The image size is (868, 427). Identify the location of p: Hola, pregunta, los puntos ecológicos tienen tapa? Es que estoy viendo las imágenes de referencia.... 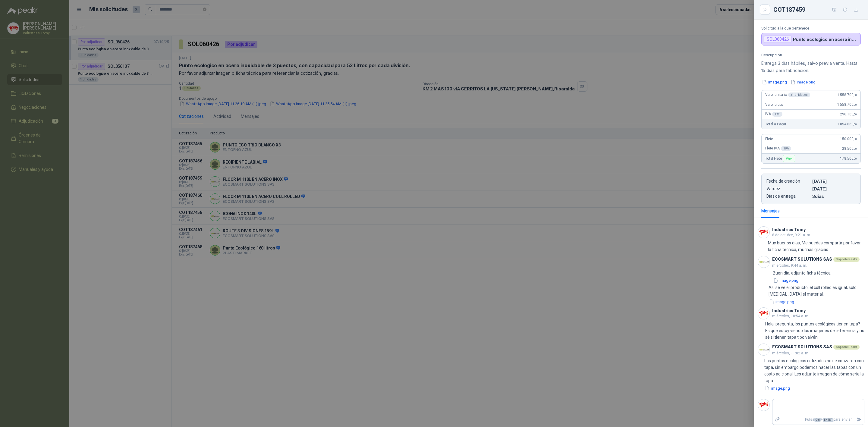
(815, 330).